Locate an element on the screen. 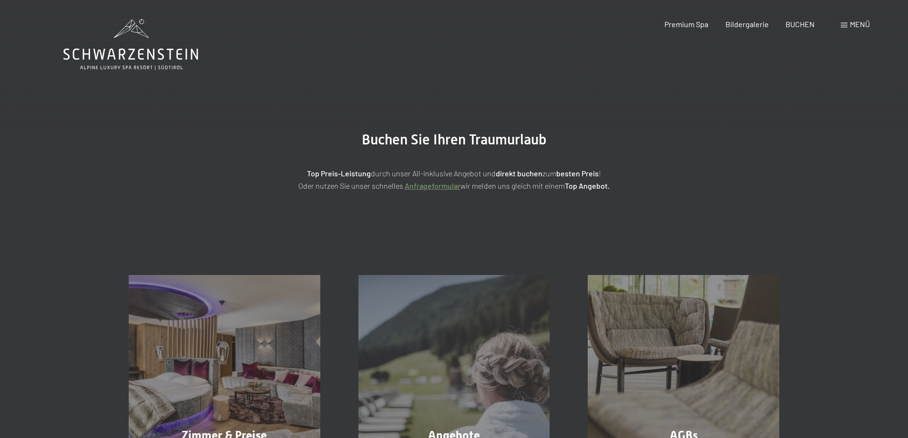 The height and width of the screenshot is (438, 908). span: BUCHEN is located at coordinates (800, 24).